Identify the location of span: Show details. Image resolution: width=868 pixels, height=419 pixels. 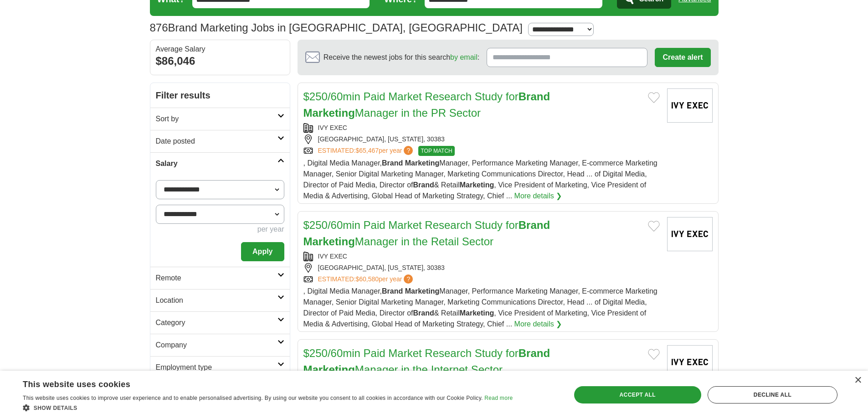
(56, 409).